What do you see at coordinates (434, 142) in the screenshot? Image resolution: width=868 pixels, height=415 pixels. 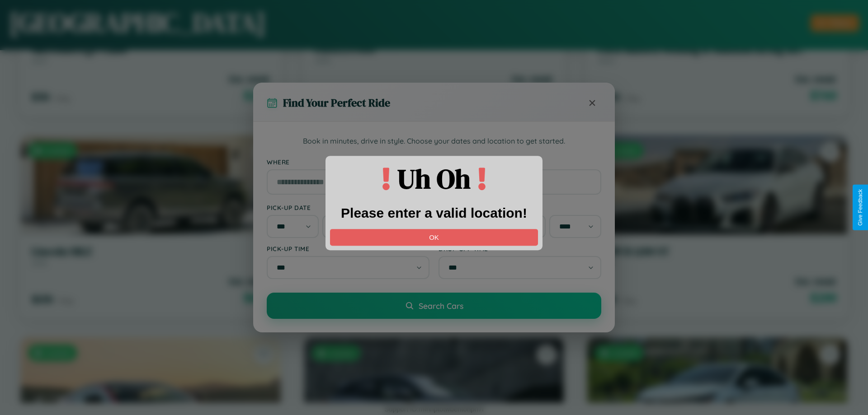 I see `p: Book in minutes, drive in style. Choose your dates and location to get started.` at bounding box center [434, 142].